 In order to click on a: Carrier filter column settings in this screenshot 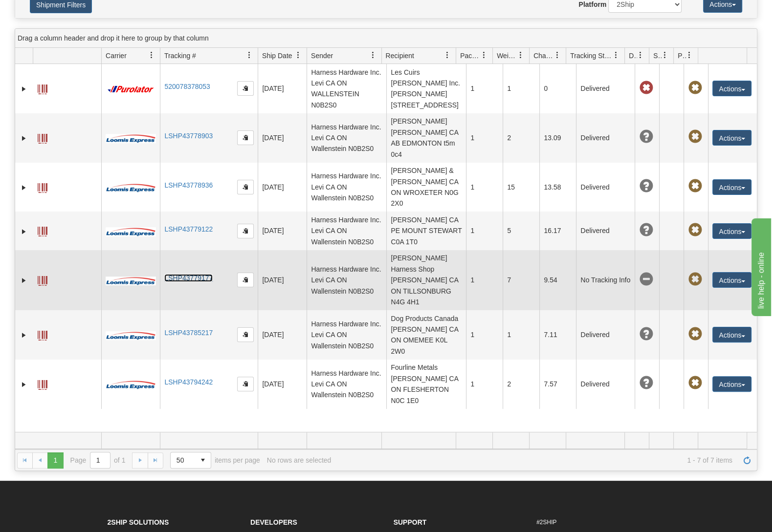, I will do `click(151, 55)`.